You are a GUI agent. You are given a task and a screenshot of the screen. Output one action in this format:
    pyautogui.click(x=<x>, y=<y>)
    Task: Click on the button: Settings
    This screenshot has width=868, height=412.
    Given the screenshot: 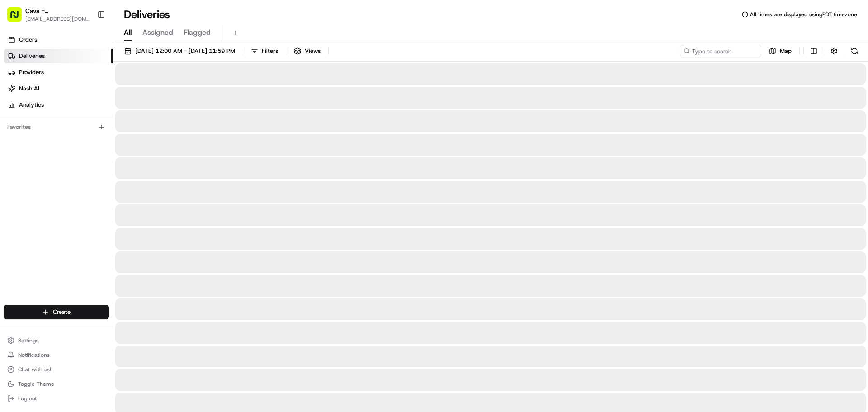 What is the action you would take?
    pyautogui.click(x=56, y=340)
    